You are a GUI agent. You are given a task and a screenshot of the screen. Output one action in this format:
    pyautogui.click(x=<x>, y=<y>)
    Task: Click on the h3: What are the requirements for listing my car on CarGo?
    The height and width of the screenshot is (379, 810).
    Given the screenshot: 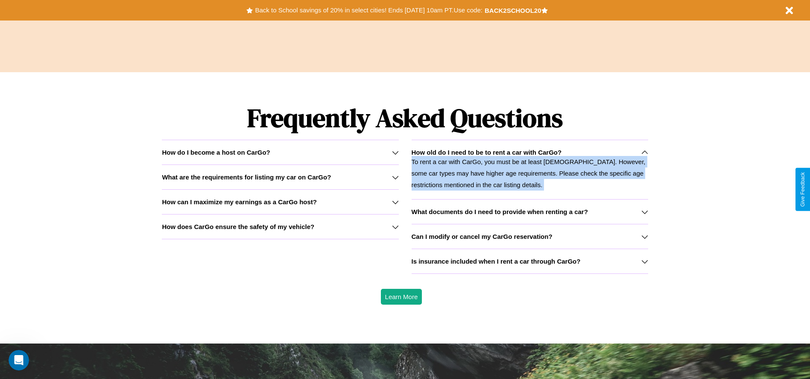 What is the action you would take?
    pyautogui.click(x=246, y=177)
    